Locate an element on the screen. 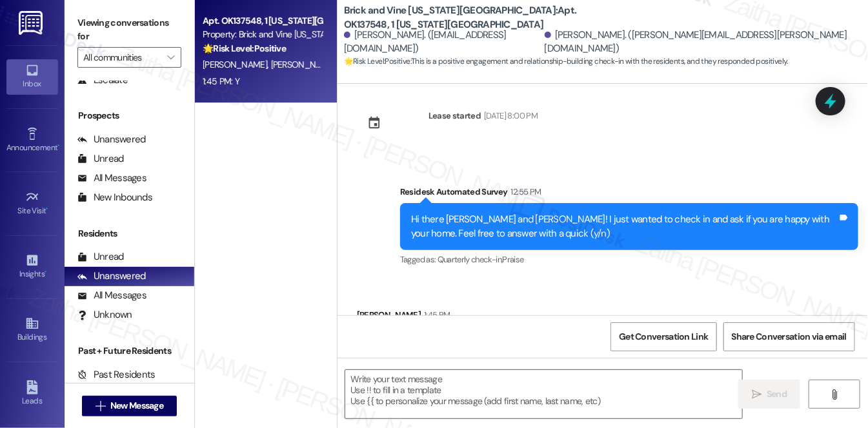 This screenshot has height=428, width=868. span: New Message is located at coordinates (136, 405).